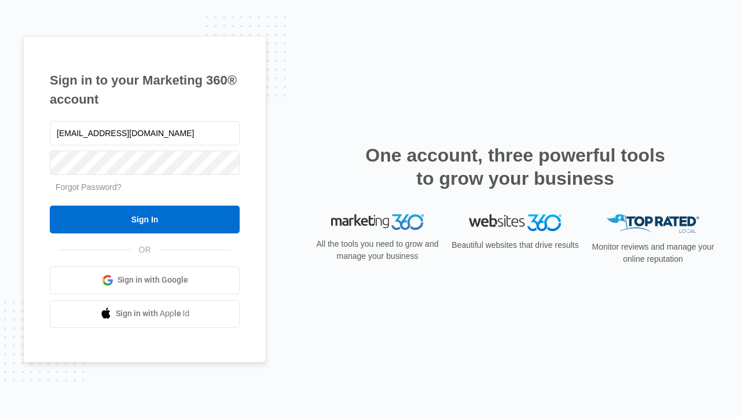 The width and height of the screenshot is (741, 417). What do you see at coordinates (377, 250) in the screenshot?
I see `p: All the tools you need to grow and manage your business` at bounding box center [377, 250].